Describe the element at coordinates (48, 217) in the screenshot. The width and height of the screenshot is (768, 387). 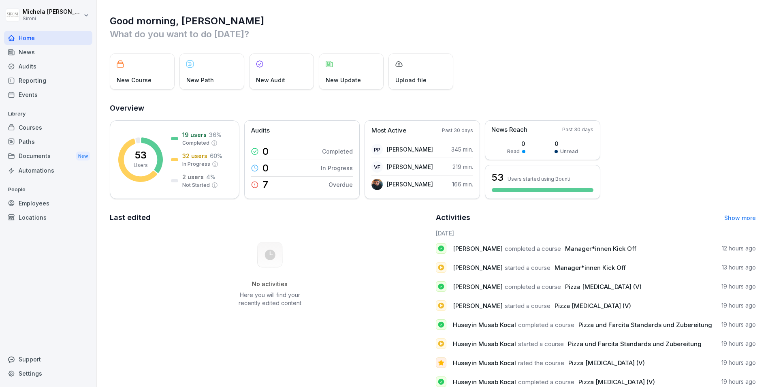
I see `a: Locations` at that location.